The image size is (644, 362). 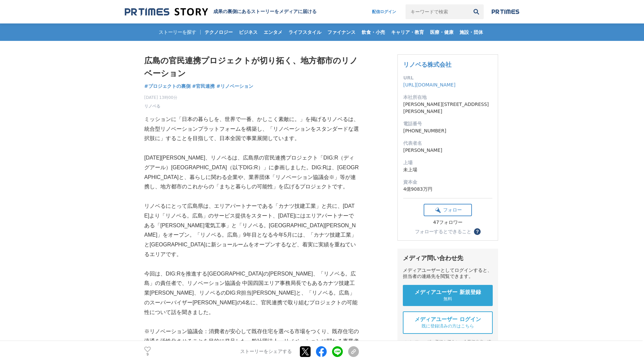 I want to click on span: メディアユーザー ログイン, so click(x=448, y=320).